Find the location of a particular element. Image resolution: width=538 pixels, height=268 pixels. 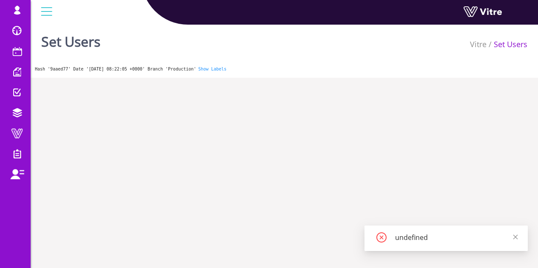

div: undefined is located at coordinates (456, 238).